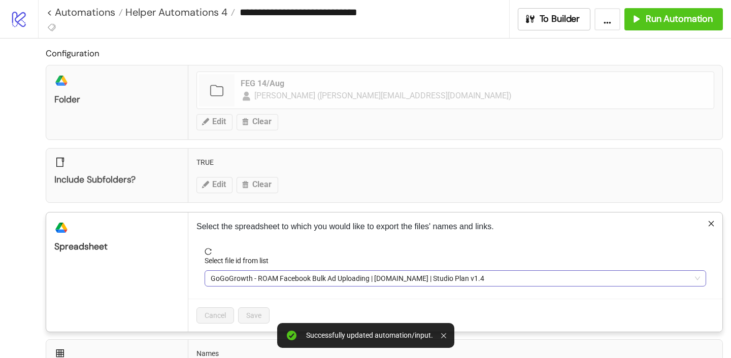 This screenshot has width=731, height=358. Describe the element at coordinates (215, 316) in the screenshot. I see `button: Cancel` at that location.